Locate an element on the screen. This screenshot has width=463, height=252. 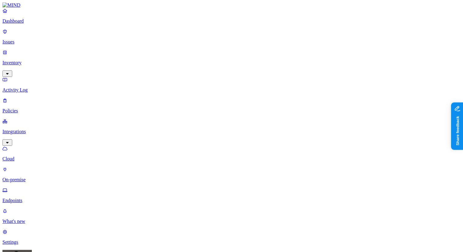
a: Activity Log is located at coordinates (232, 85).